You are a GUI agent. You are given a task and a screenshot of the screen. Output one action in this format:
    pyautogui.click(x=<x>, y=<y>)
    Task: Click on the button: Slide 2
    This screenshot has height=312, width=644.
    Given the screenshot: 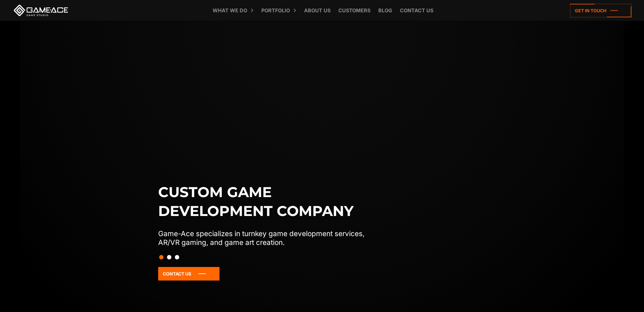 What is the action you would take?
    pyautogui.click(x=169, y=257)
    